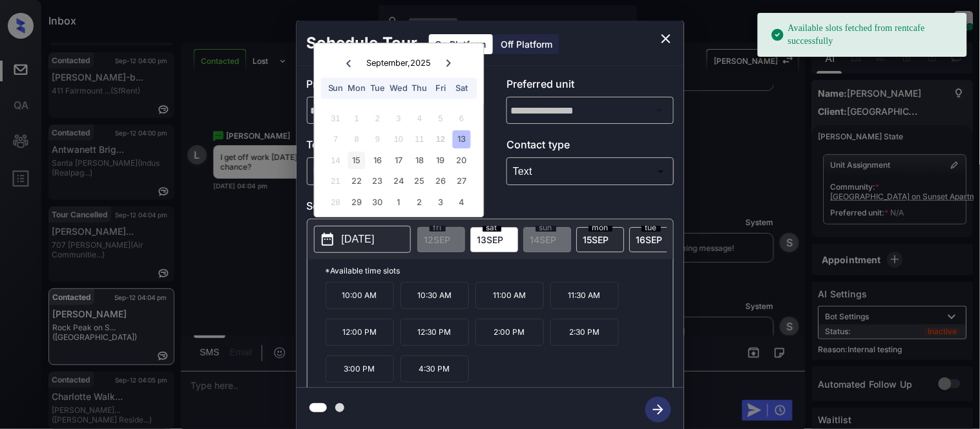 The height and width of the screenshot is (429, 980). What do you see at coordinates (440, 181) in the screenshot?
I see `div: Choose Friday, September 26th, 2025` at bounding box center [440, 181].